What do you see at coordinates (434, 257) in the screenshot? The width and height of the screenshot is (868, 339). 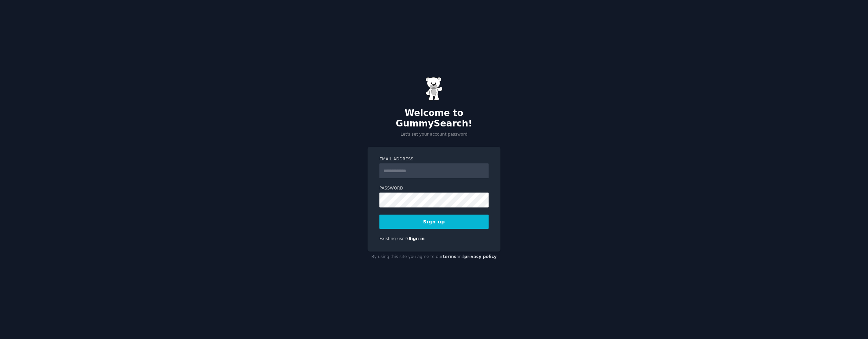 I see `div: By using this site you agree to our and` at bounding box center [434, 257].